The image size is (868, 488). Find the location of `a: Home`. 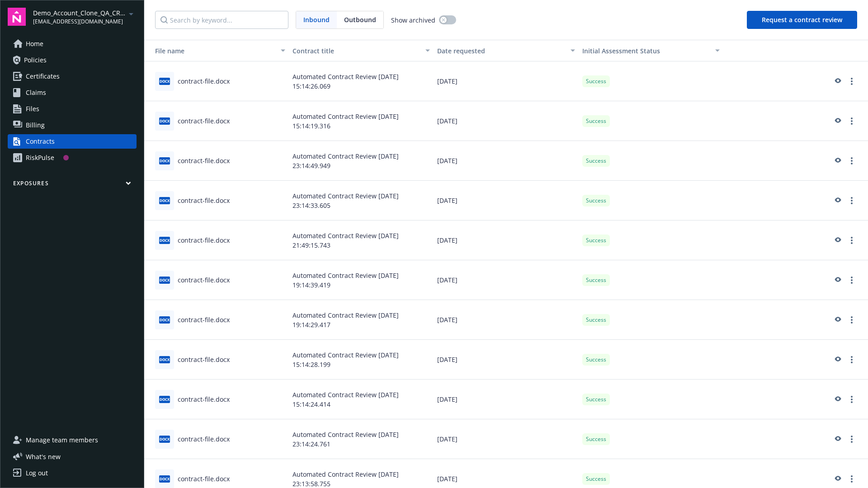

a: Home is located at coordinates (72, 44).